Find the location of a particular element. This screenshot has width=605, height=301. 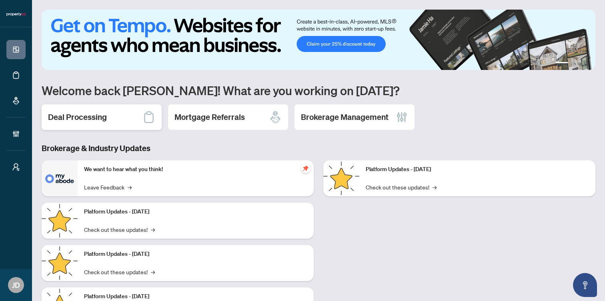

p: We want to hear what you think! is located at coordinates (196, 170).